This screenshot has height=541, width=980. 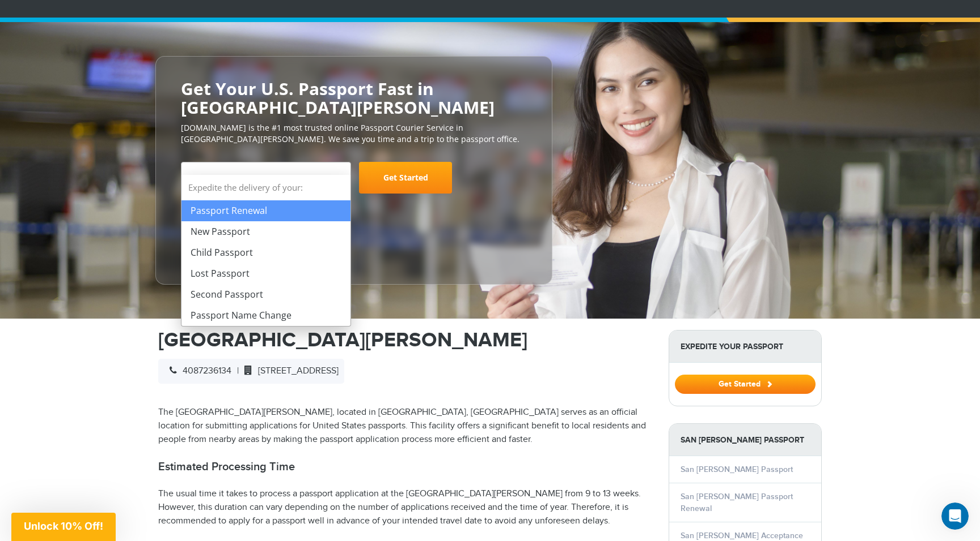 I want to click on span: 4087236134, so click(x=197, y=371).